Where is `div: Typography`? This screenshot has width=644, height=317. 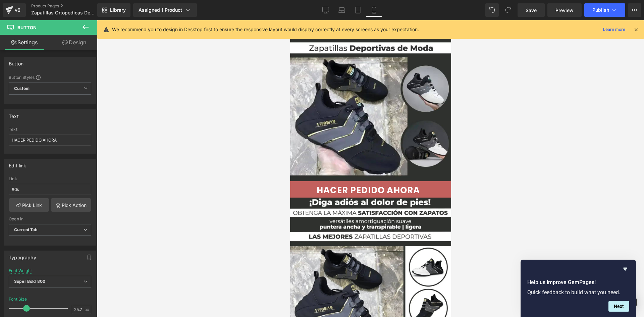 div: Typography is located at coordinates (23, 256).